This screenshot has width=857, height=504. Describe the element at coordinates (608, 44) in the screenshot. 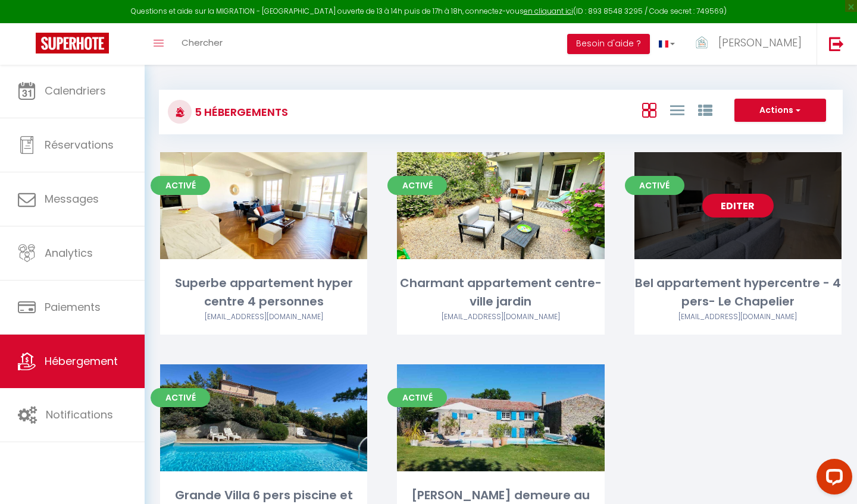

I see `button: Besoin d'aide ?` at that location.